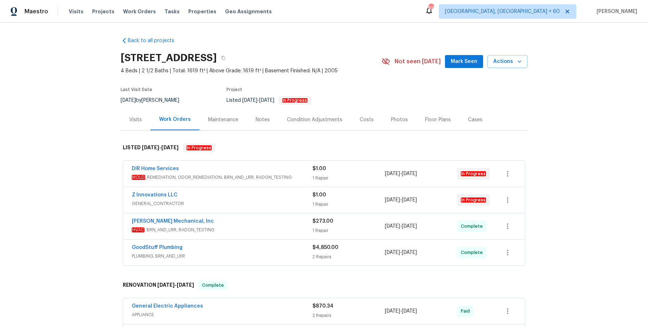  What do you see at coordinates (103, 12) in the screenshot?
I see `span: Projects` at bounding box center [103, 12].